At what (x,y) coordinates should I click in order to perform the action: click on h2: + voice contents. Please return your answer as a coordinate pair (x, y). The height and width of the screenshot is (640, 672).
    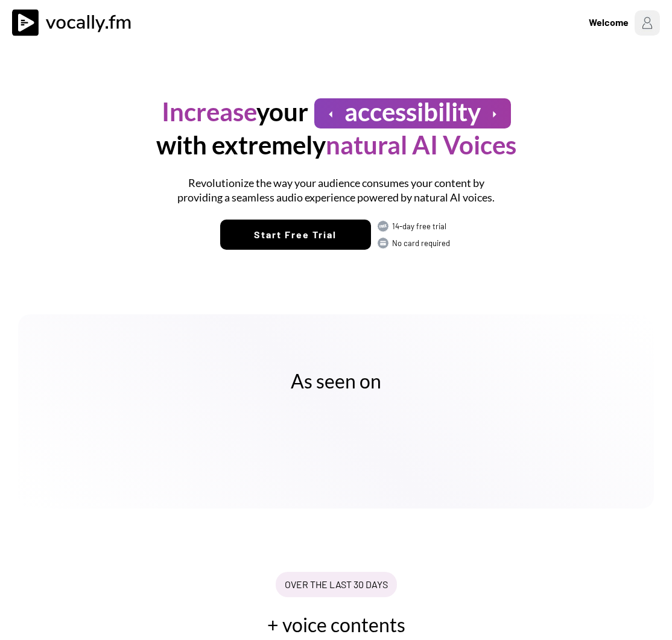
    Looking at the image, I should click on (336, 625).